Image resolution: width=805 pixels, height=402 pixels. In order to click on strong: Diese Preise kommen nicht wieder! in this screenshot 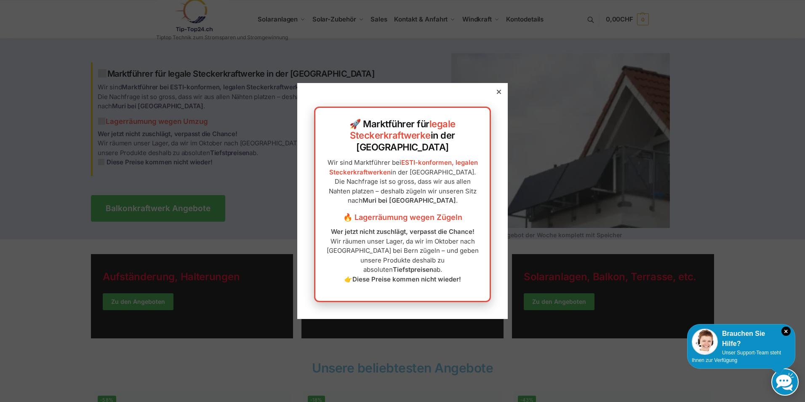, I will do `click(407, 279)`.